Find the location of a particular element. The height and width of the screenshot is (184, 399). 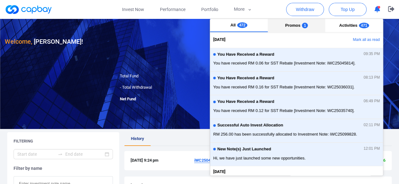

span: Successful Auto Invest Allocation is located at coordinates (250, 125).